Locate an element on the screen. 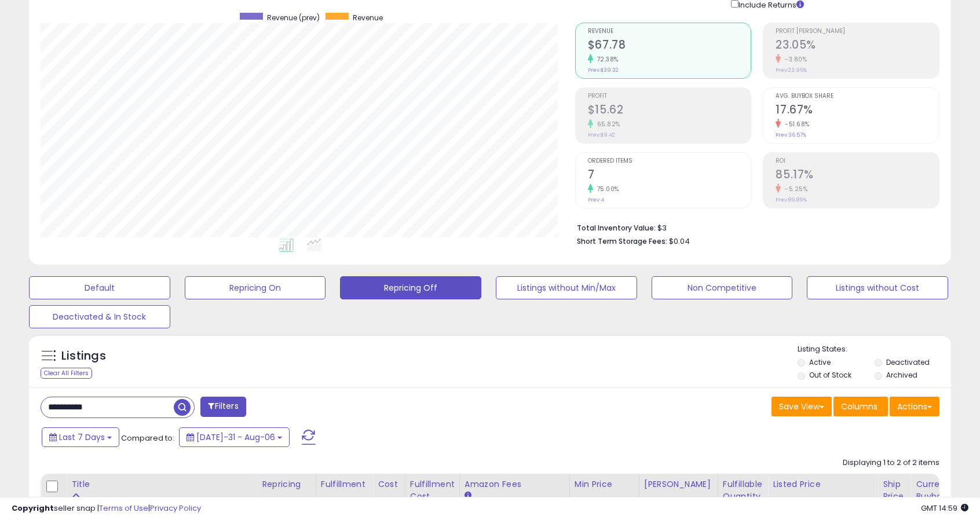 This screenshot has width=980, height=520. small: Prev: $9.42 is located at coordinates (601, 135).